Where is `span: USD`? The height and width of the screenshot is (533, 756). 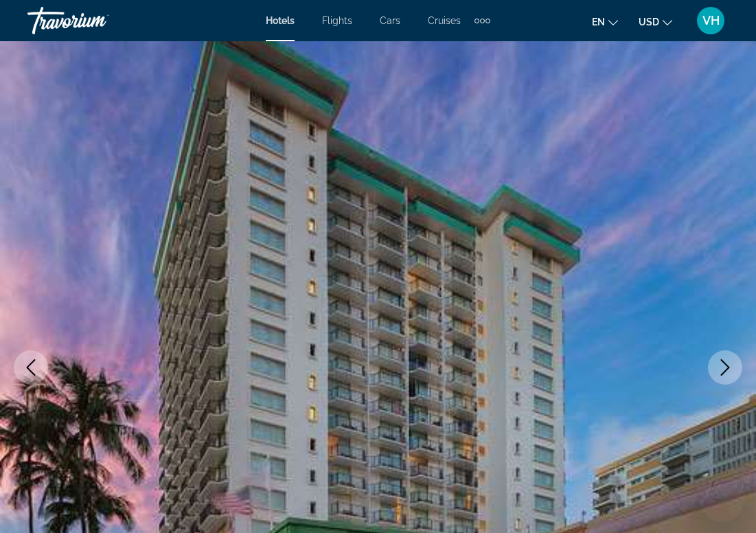 span: USD is located at coordinates (649, 22).